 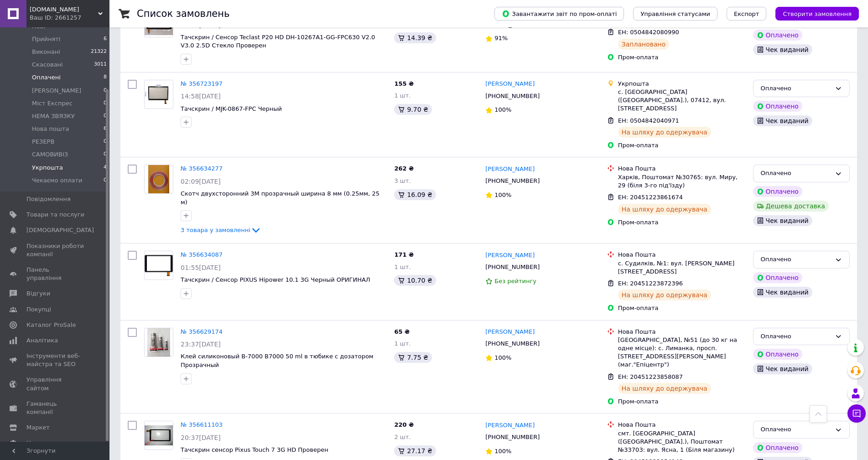 What do you see at coordinates (413, 358) in the screenshot?
I see `div: 7.75 ₴` at bounding box center [413, 358].